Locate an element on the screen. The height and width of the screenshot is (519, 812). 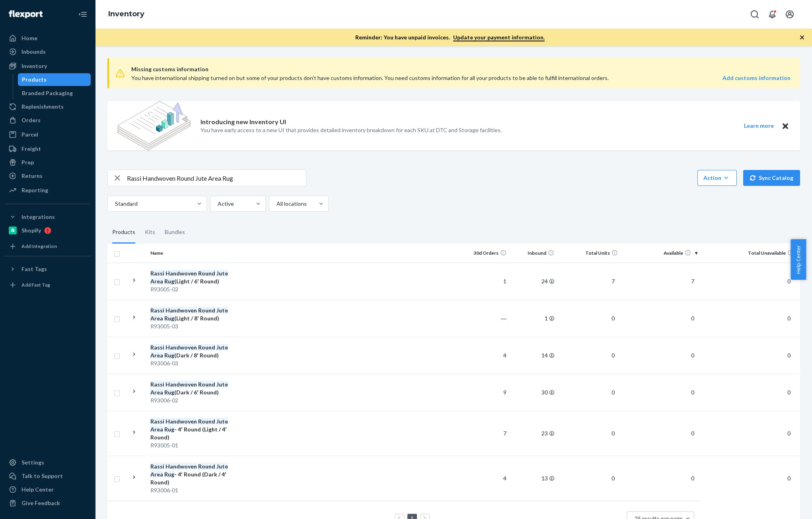
td: 7 is located at coordinates (486, 433).